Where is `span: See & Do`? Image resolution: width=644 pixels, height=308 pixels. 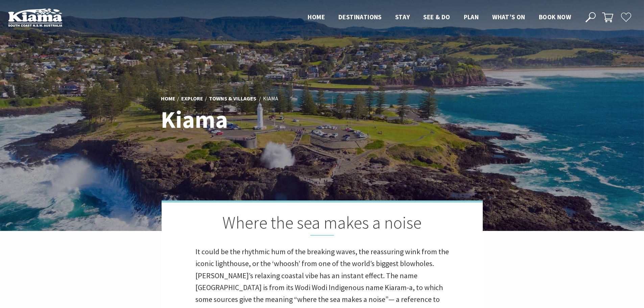
span: See & Do is located at coordinates (437, 17).